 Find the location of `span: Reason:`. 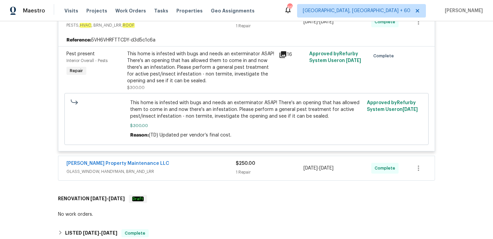

span: Reason: is located at coordinates (139, 135).